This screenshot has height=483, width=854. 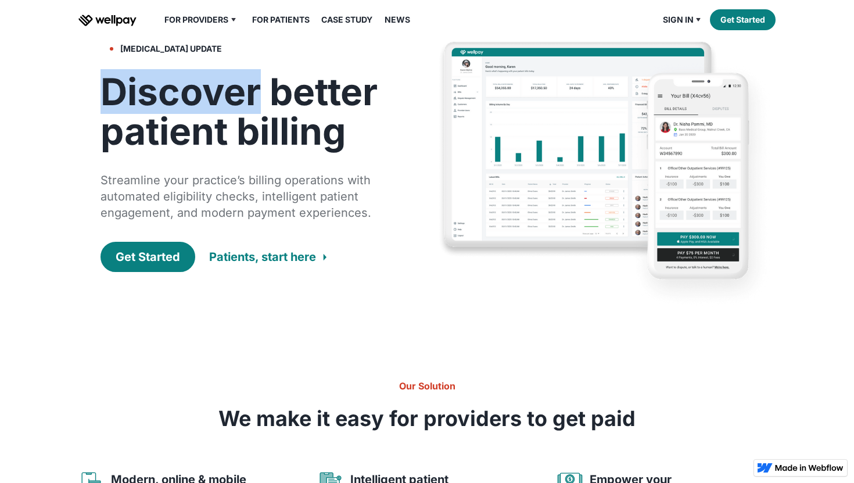 What do you see at coordinates (427, 386) in the screenshot?
I see `h6: Our Solution` at bounding box center [427, 386].